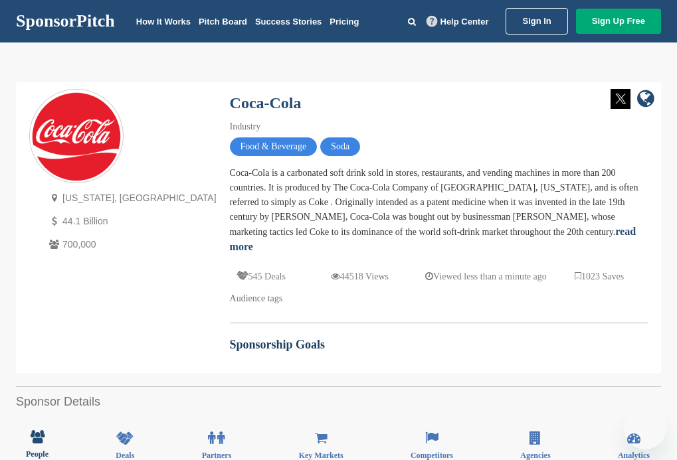  Describe the element at coordinates (359, 276) in the screenshot. I see `p: 44518 Views` at that location.